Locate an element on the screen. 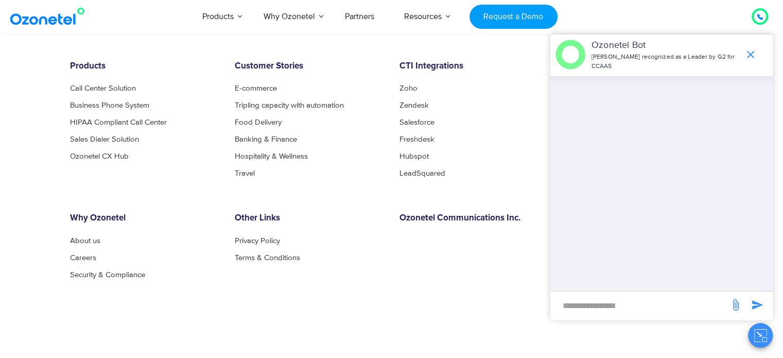 The height and width of the screenshot is (358, 783). button: Close chat is located at coordinates (760, 335).